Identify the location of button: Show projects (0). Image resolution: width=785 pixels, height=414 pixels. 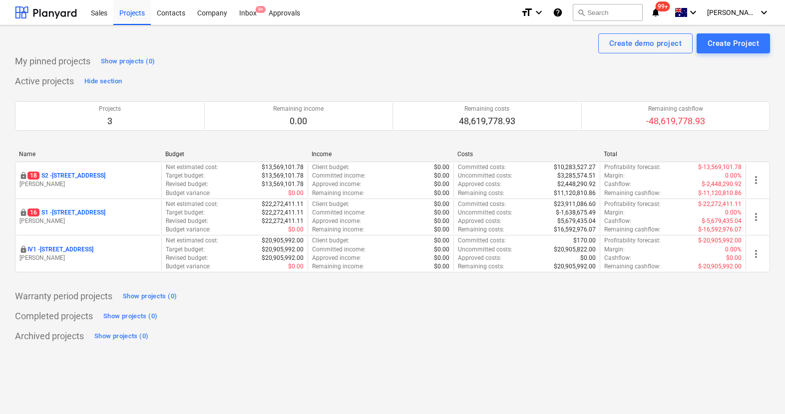
(121, 337).